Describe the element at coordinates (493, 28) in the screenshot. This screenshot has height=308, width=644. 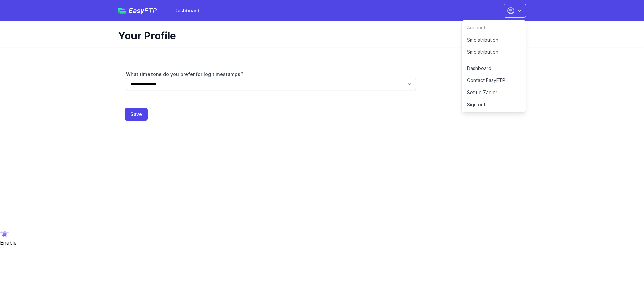
I see `div: Accounts` at that location.